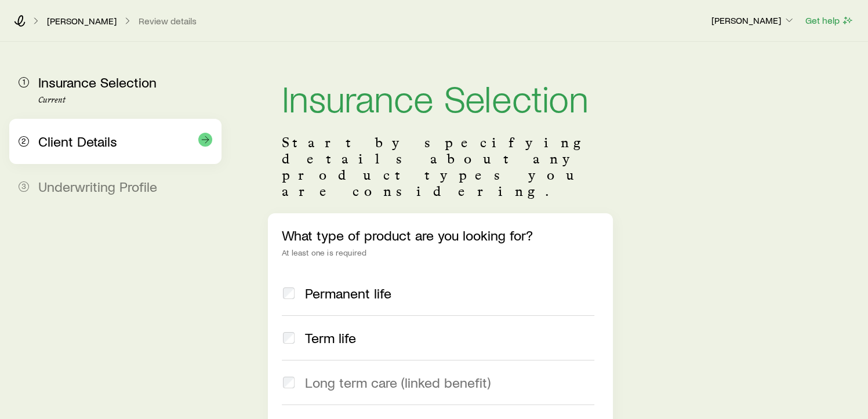 This screenshot has height=419, width=868. What do you see at coordinates (97, 186) in the screenshot?
I see `span: Underwriting Profile` at bounding box center [97, 186].